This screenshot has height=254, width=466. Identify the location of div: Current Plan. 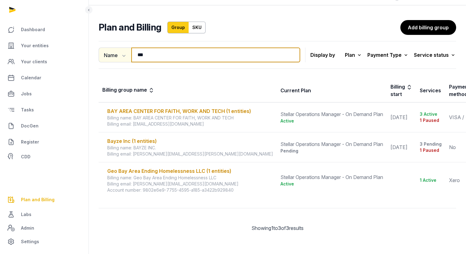
(296, 90).